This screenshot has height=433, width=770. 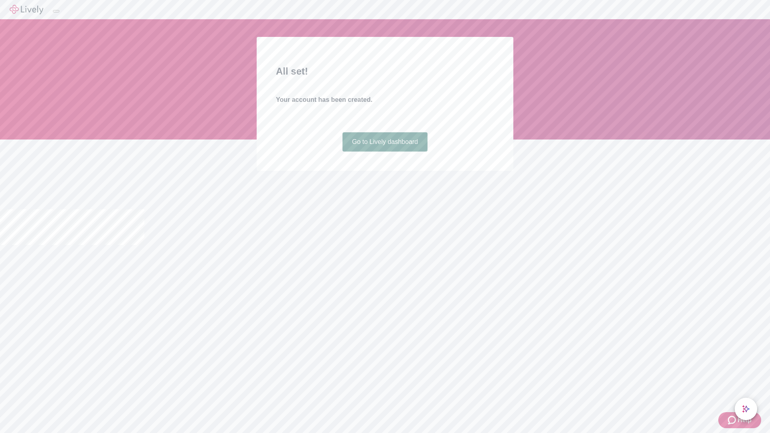 What do you see at coordinates (740, 420) in the screenshot?
I see `button: Zendesk support iconHelp` at bounding box center [740, 420].